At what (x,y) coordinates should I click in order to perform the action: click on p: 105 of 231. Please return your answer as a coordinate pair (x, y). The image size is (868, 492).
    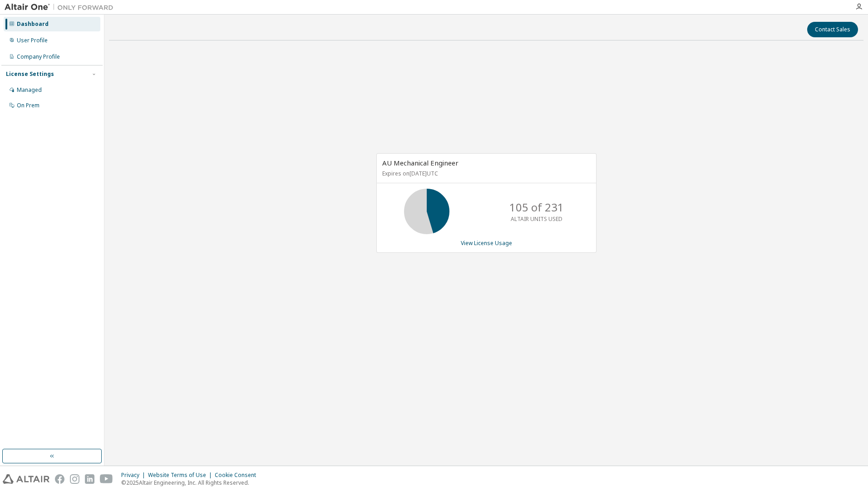
    Looking at the image, I should click on (537, 208).